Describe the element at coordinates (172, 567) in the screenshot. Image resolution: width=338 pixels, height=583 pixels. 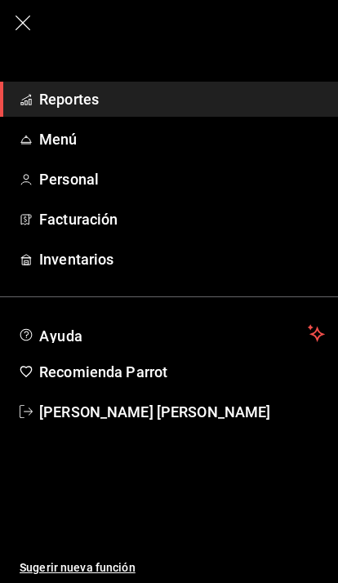
I see `span: Sugerir nueva función` at that location.